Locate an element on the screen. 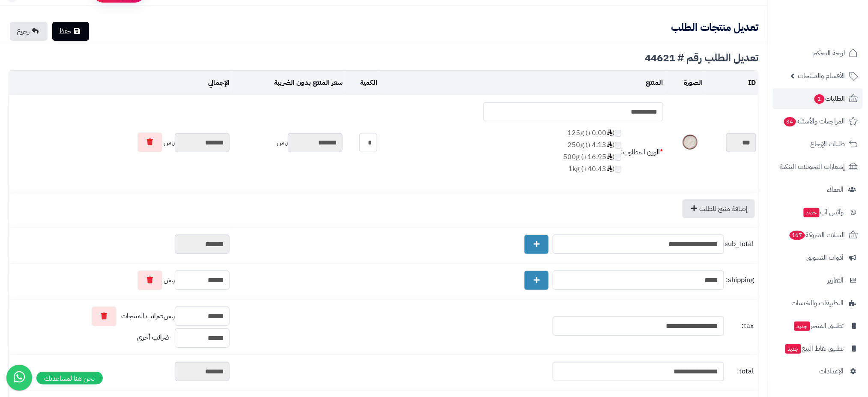 The image size is (868, 397). span: 1 is located at coordinates (820, 99).